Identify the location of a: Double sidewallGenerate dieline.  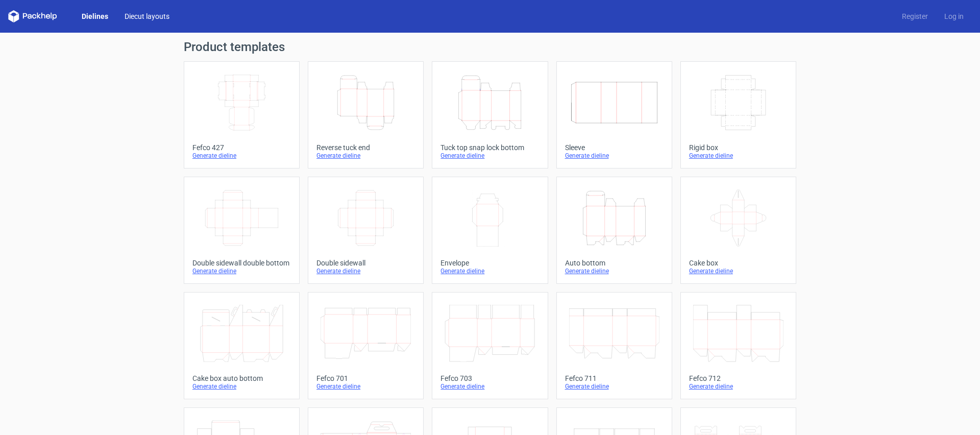
(365, 230).